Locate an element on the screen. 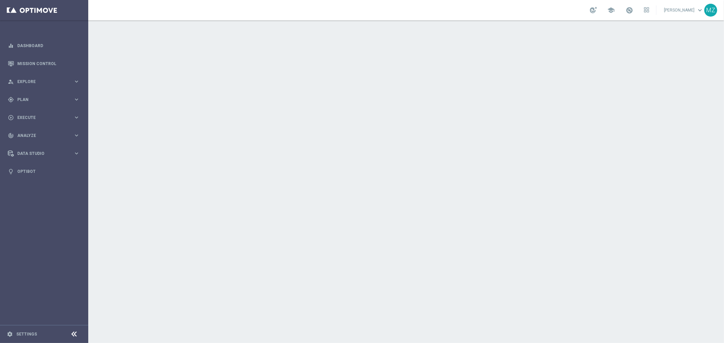 This screenshot has width=724, height=343. i: equalizer is located at coordinates (11, 46).